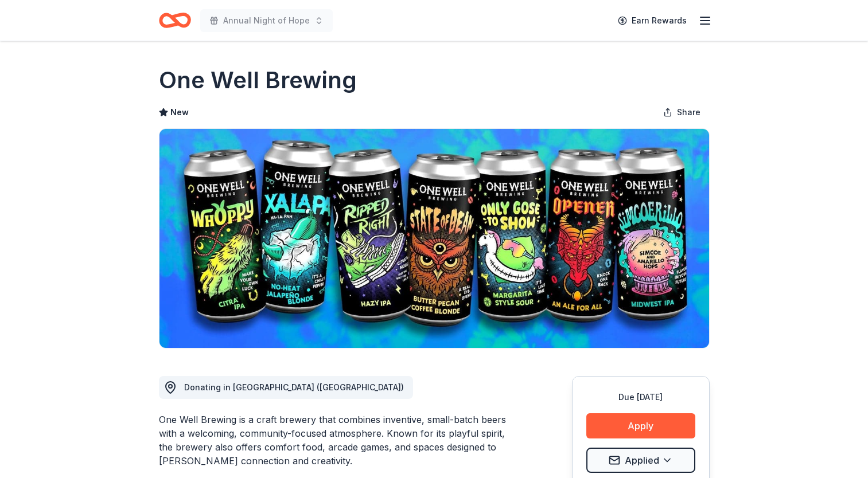  What do you see at coordinates (257, 81) in the screenshot?
I see `h1: One Well Brewing` at bounding box center [257, 81].